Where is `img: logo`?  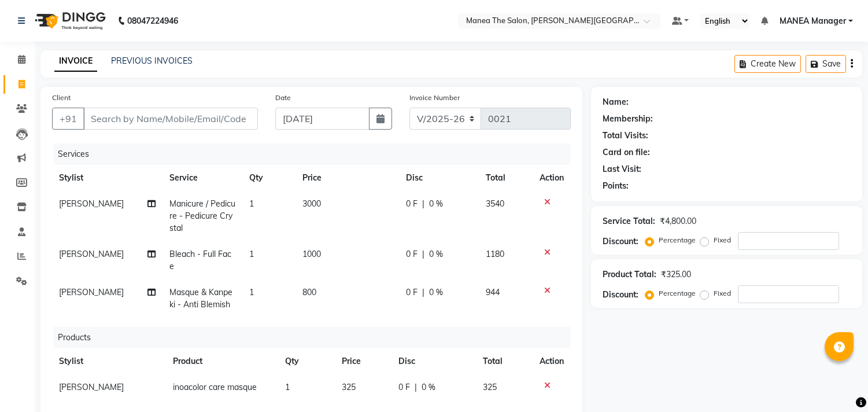 img: logo is located at coordinates (69, 21).